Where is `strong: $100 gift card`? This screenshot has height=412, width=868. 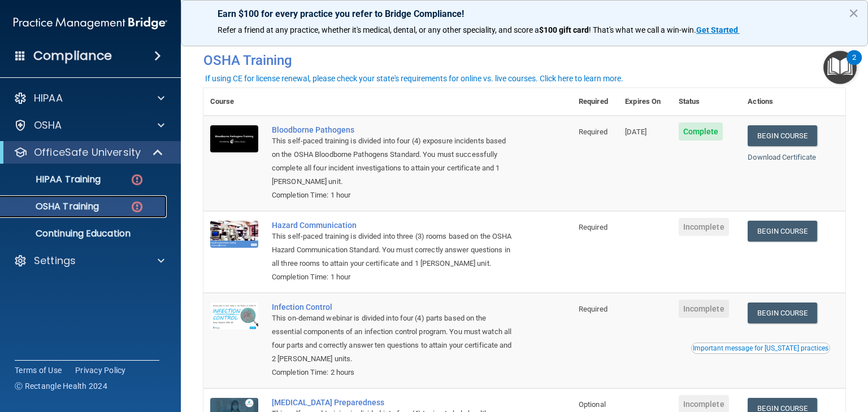 strong: $100 gift card is located at coordinates (564, 30).